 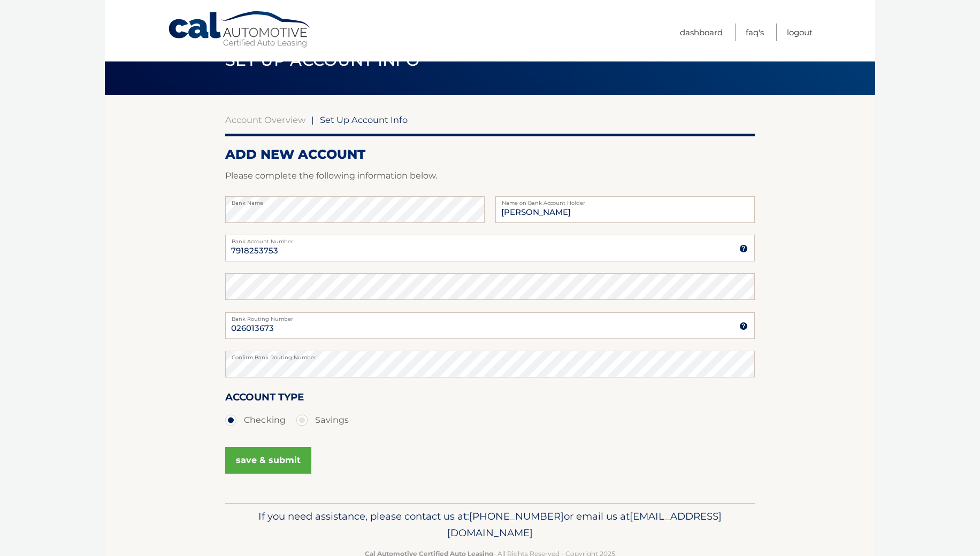 What do you see at coordinates (255, 420) in the screenshot?
I see `label: Checking` at bounding box center [255, 420].